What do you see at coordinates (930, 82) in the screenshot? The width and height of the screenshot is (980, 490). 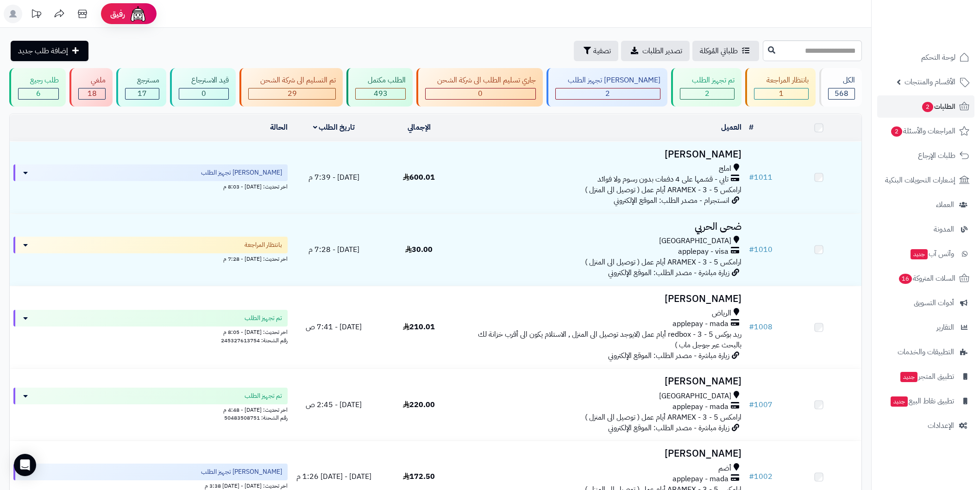 I see `span: الأقسام والمنتجات` at bounding box center [930, 82].